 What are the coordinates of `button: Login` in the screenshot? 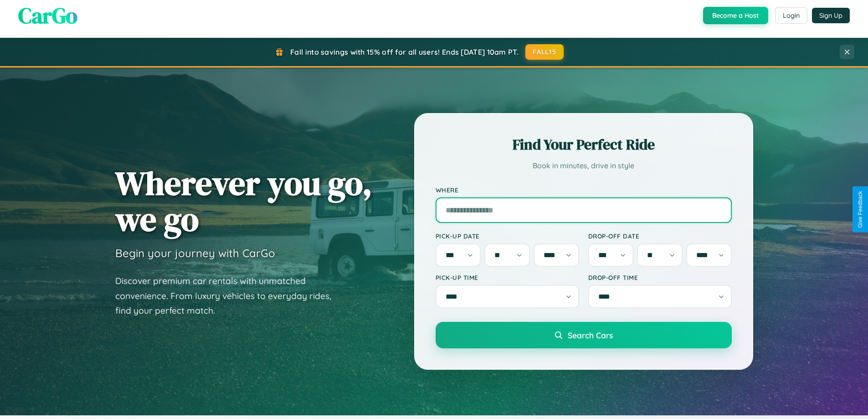 It's located at (792, 16).